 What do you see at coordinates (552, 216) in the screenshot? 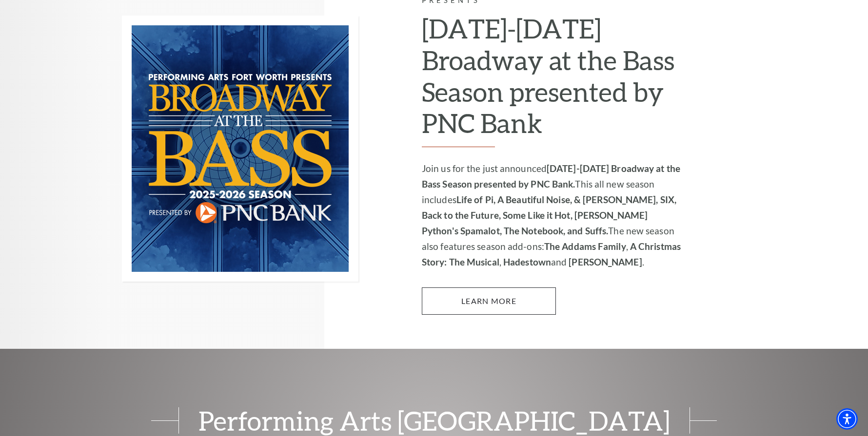
I see `p: Join us for the just announced This all new season includes The new season also features season a...` at bounding box center [552, 216].